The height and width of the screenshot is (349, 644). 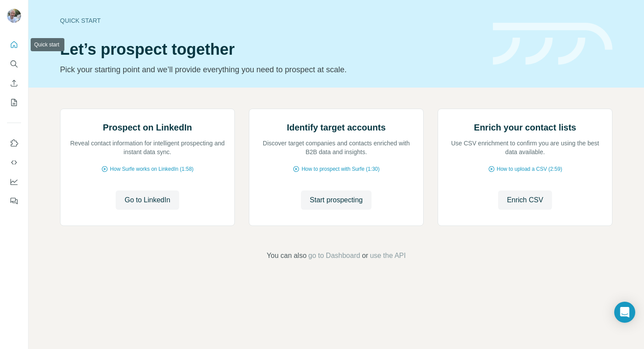 What do you see at coordinates (525, 127) in the screenshot?
I see `h2: Enrich your contact lists` at bounding box center [525, 127].